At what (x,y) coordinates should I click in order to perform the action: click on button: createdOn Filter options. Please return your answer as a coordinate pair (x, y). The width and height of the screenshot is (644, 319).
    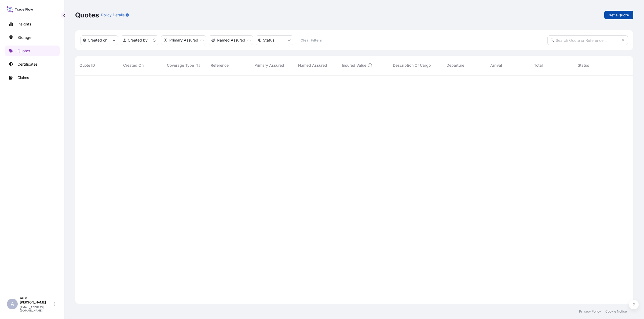
    Looking at the image, I should click on (99, 40).